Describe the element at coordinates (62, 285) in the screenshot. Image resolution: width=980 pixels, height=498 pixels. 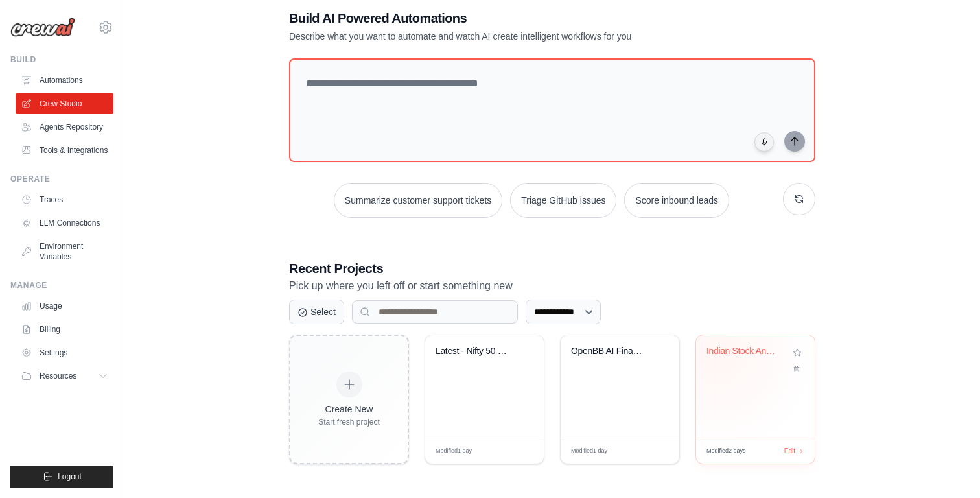
I see `div: Manage` at that location.